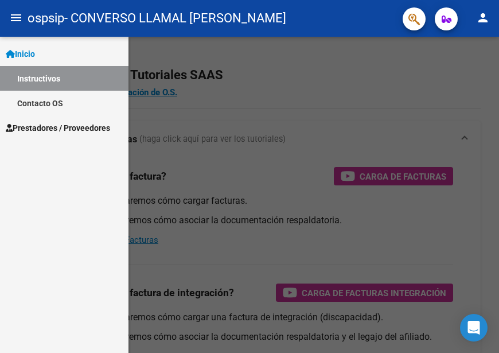  I want to click on span: Inicio, so click(20, 54).